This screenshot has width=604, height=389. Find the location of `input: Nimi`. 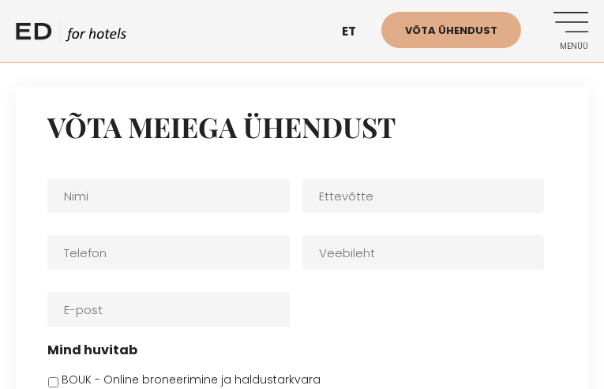

input: Nimi is located at coordinates (168, 196).